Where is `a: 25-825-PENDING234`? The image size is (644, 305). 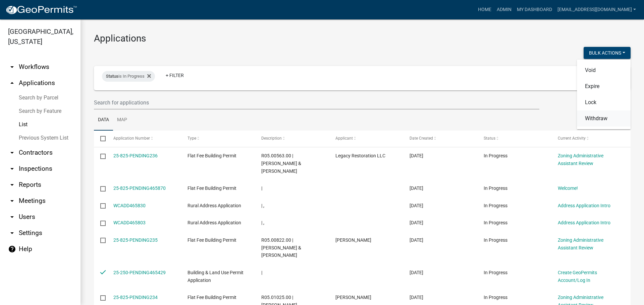
a: 25-825-PENDING234 is located at coordinates (136, 297).